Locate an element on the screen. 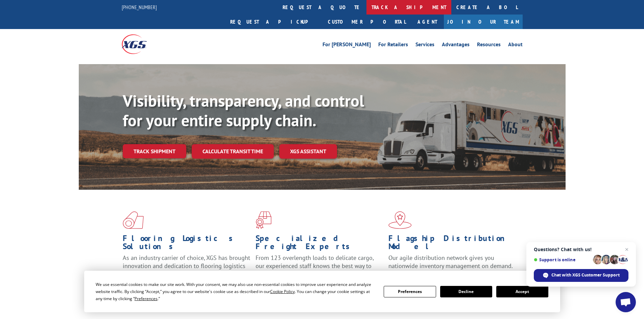 Image resolution: width=644 pixels, height=319 pixels. button: Accept is located at coordinates (522, 292).